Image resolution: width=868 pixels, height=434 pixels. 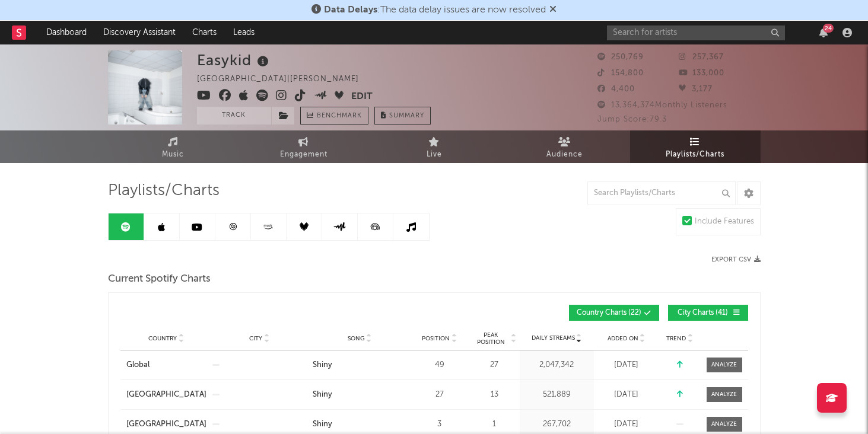 What do you see at coordinates (632, 119) in the screenshot?
I see `span: Jump Score: 79.3` at bounding box center [632, 119].